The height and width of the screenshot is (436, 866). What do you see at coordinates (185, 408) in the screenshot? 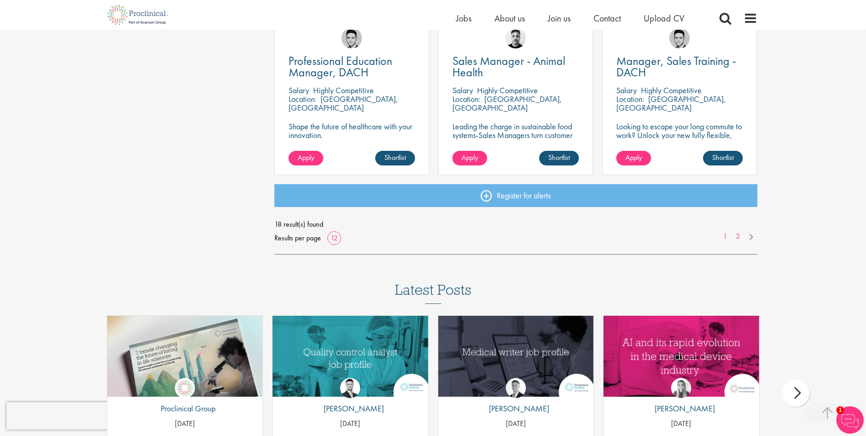
I see `p: Proclinical Group` at bounding box center [185, 408].